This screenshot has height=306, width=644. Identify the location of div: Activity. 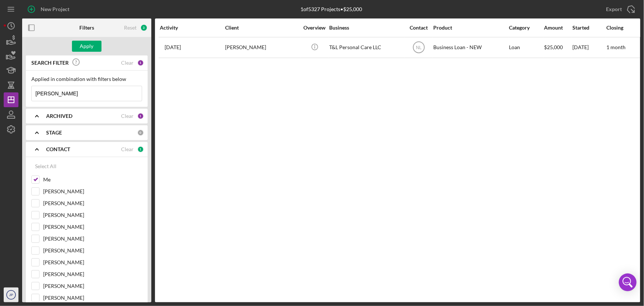
(192, 28).